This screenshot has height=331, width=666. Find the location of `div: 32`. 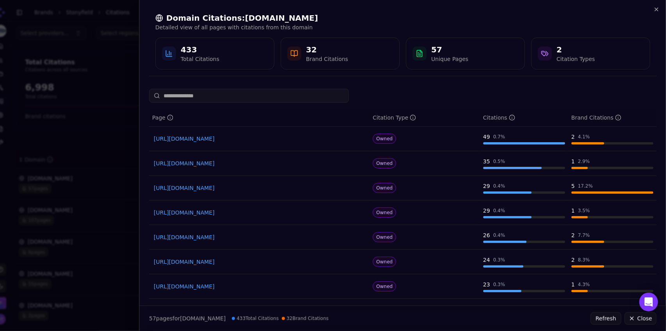

div: 32 is located at coordinates (327, 50).